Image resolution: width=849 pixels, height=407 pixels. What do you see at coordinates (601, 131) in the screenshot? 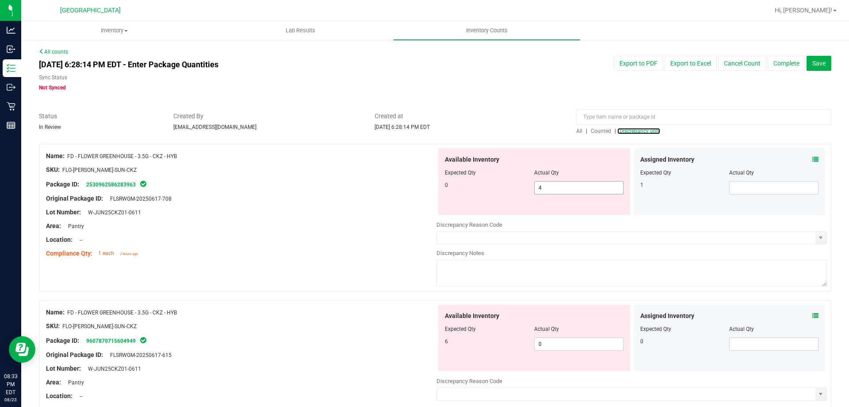
I see `span: Counted` at bounding box center [601, 131].